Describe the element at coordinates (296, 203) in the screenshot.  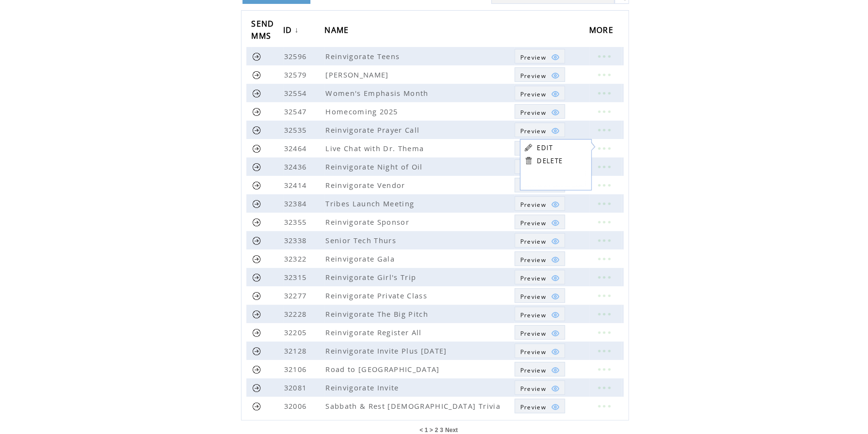
I see `span: 32384` at that location.